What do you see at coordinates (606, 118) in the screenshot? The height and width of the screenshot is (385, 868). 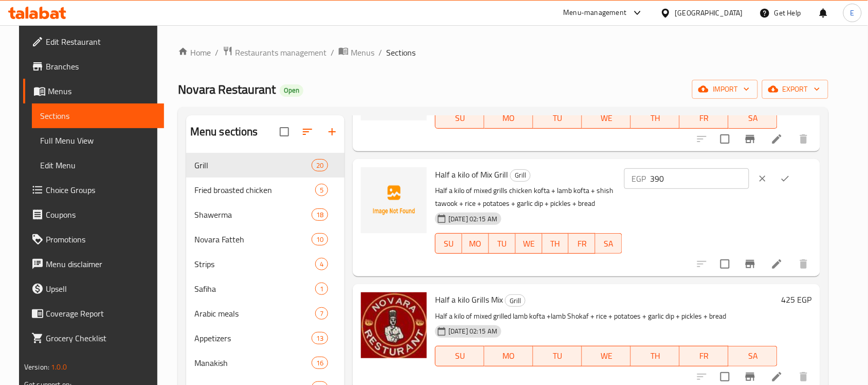 I see `button: WE` at bounding box center [606, 118].